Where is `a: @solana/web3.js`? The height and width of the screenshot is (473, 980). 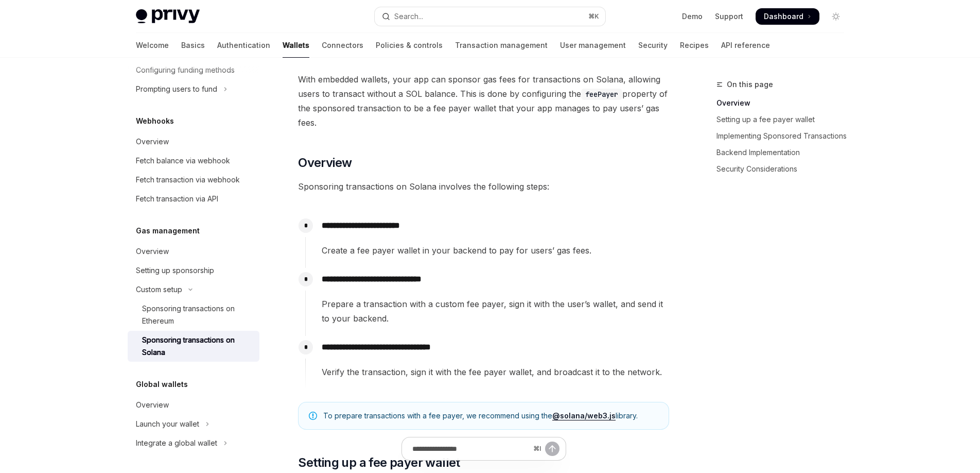 a: @solana/web3.js is located at coordinates (584, 416).